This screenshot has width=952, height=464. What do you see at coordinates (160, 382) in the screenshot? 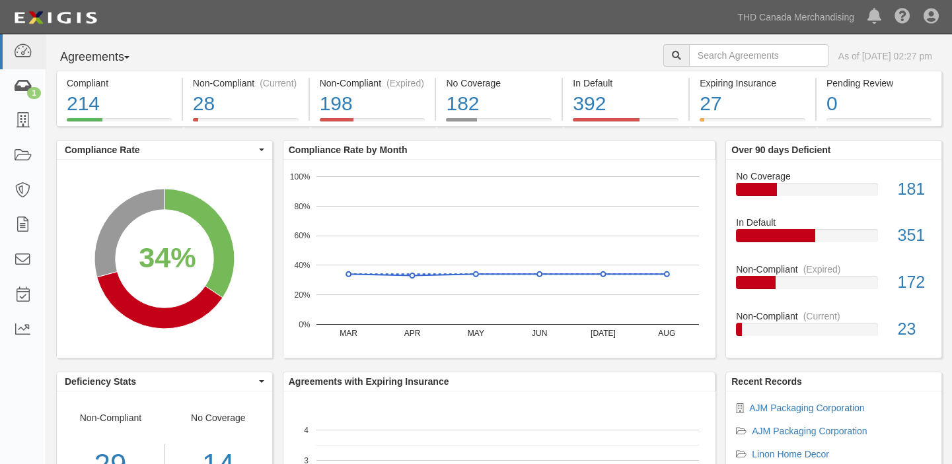
I see `span: Deficiency Stats` at bounding box center [160, 382].